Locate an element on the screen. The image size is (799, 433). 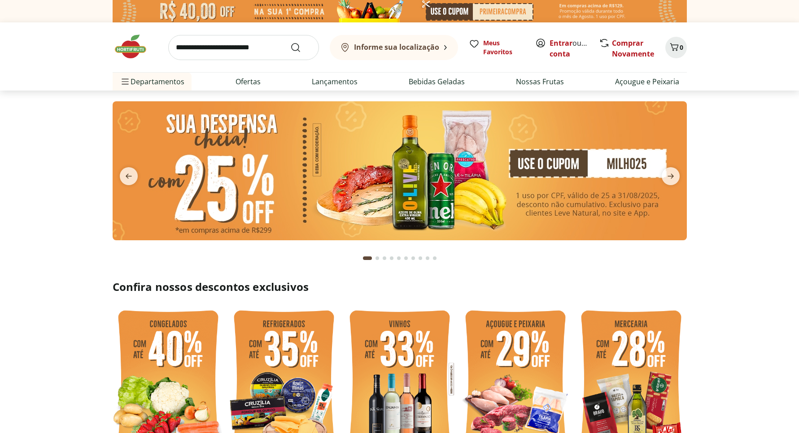
button: Go to page 6 from fs-carousel is located at coordinates (406, 258).